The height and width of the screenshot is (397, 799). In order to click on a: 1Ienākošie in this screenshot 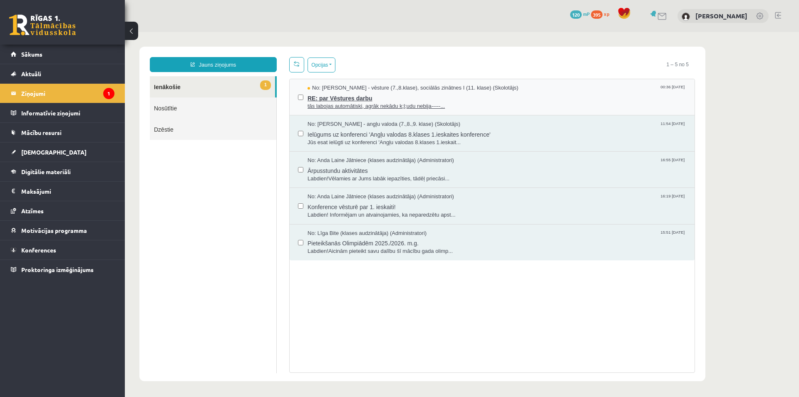, I will do `click(87, 55)`.